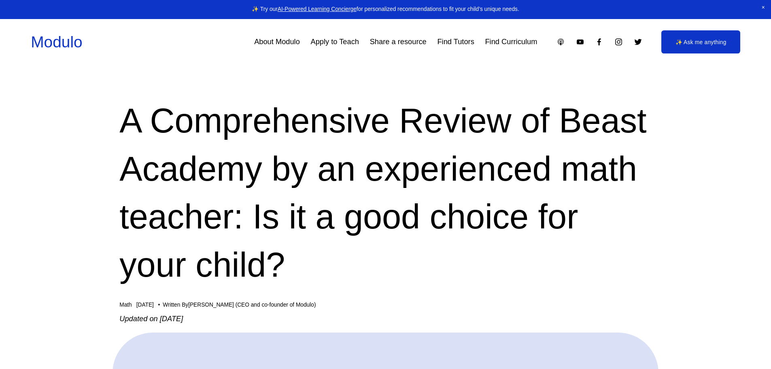 This screenshot has width=771, height=369. Describe the element at coordinates (317, 9) in the screenshot. I see `a: AI-Powered Learning Concierge` at that location.